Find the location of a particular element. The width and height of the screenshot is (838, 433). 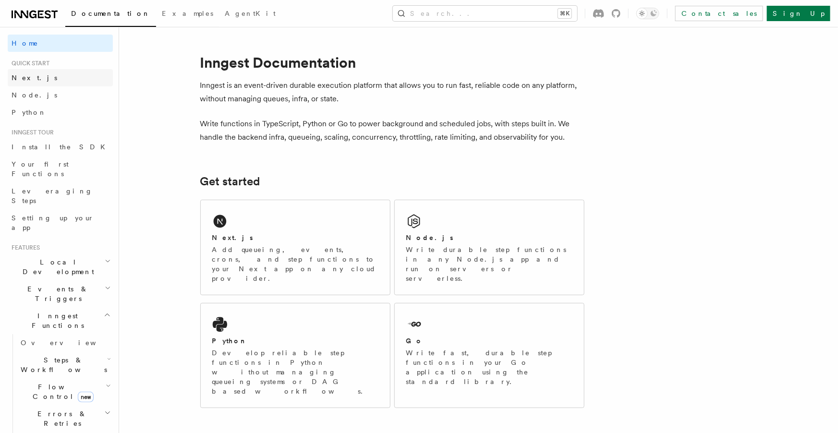

span: Overview is located at coordinates (70, 343).